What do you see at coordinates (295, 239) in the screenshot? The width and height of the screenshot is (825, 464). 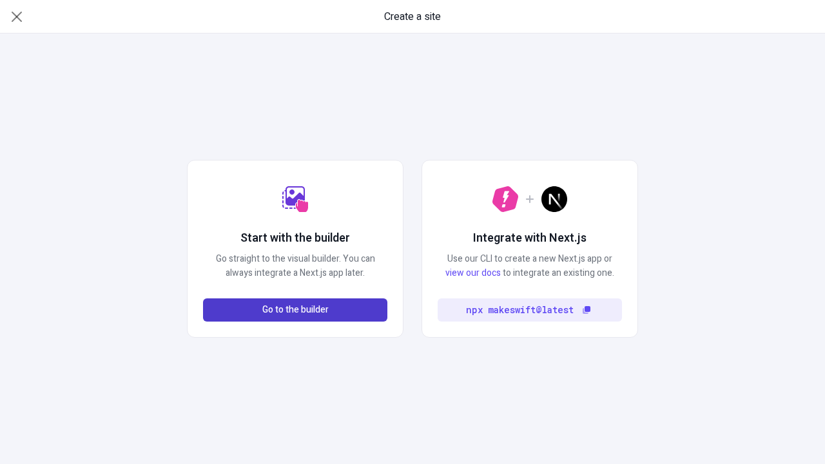 I see `h2: Start with the builder` at bounding box center [295, 239].